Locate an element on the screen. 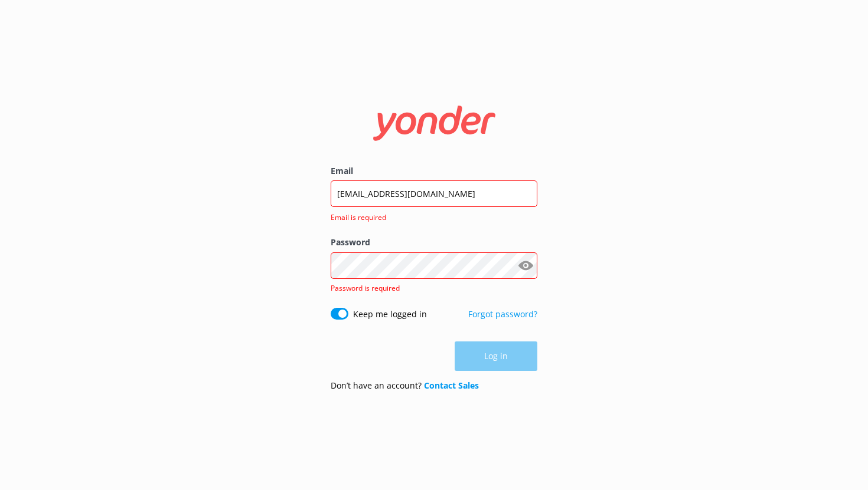 This screenshot has height=490, width=868. a: Contact Sales is located at coordinates (452, 385).